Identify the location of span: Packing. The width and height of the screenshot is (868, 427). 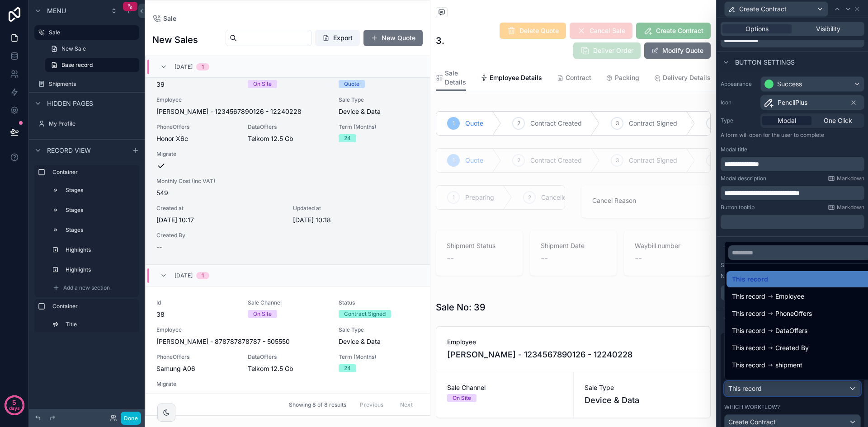
(628, 78).